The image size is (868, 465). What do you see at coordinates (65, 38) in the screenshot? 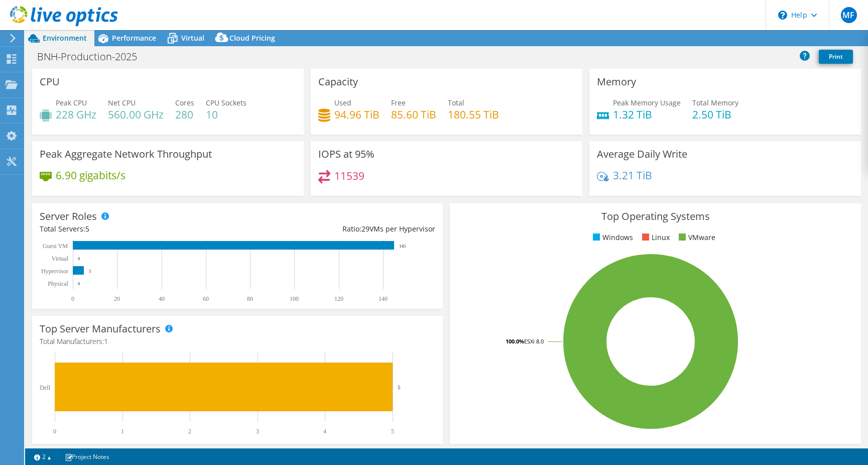
I see `span: Environment` at bounding box center [65, 38].